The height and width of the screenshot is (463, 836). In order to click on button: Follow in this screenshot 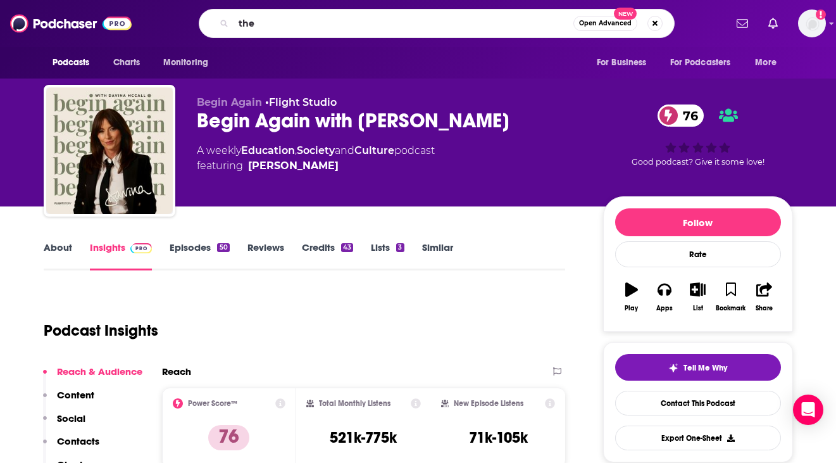, I will do `click(698, 222)`.